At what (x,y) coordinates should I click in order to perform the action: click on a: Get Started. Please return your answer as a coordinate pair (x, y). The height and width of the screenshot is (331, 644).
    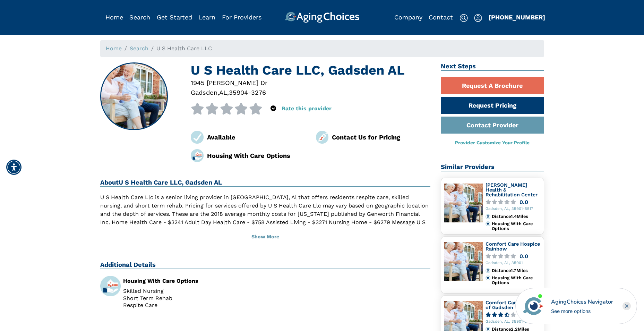
    Looking at the image, I should click on (174, 17).